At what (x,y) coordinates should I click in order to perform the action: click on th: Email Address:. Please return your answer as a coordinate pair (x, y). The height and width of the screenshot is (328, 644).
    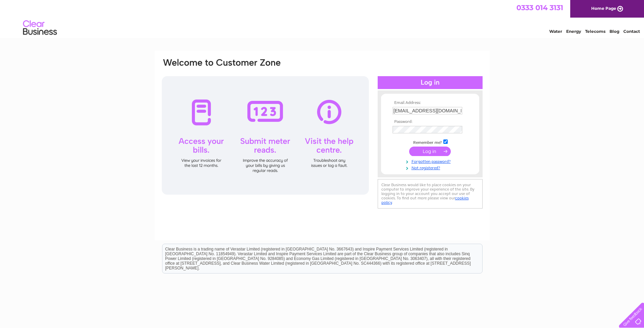
    Looking at the image, I should click on (430, 103).